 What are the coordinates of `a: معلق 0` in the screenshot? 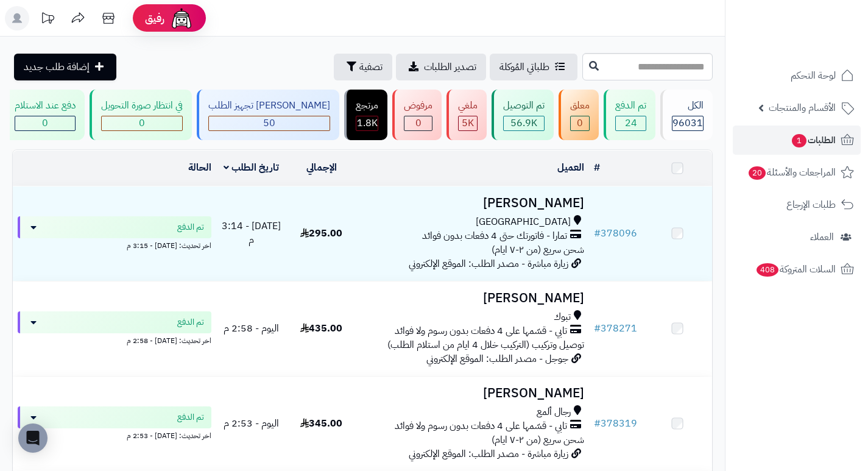 It's located at (578, 115).